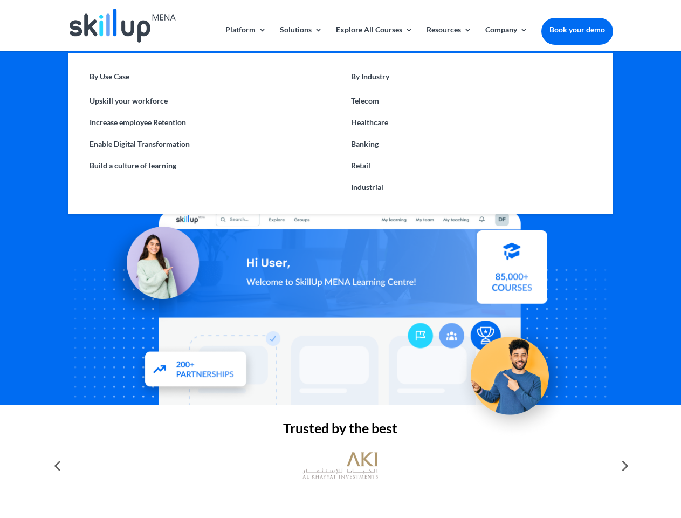 The image size is (681, 518). I want to click on a: Industrial, so click(471, 187).